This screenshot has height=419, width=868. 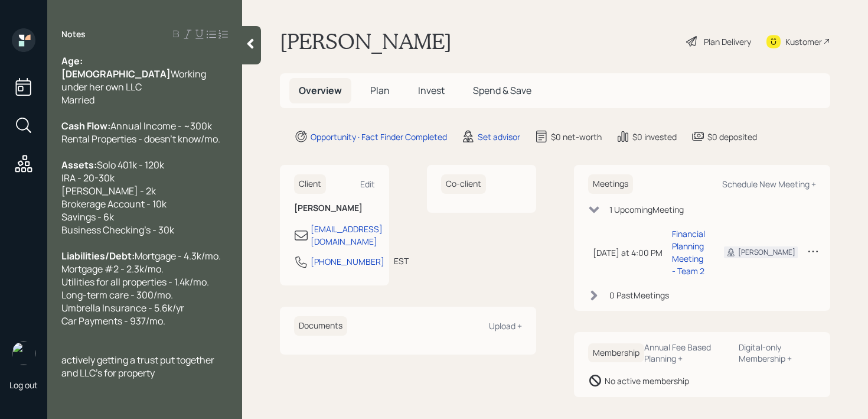 I want to click on h6: Meetings, so click(x=611, y=184).